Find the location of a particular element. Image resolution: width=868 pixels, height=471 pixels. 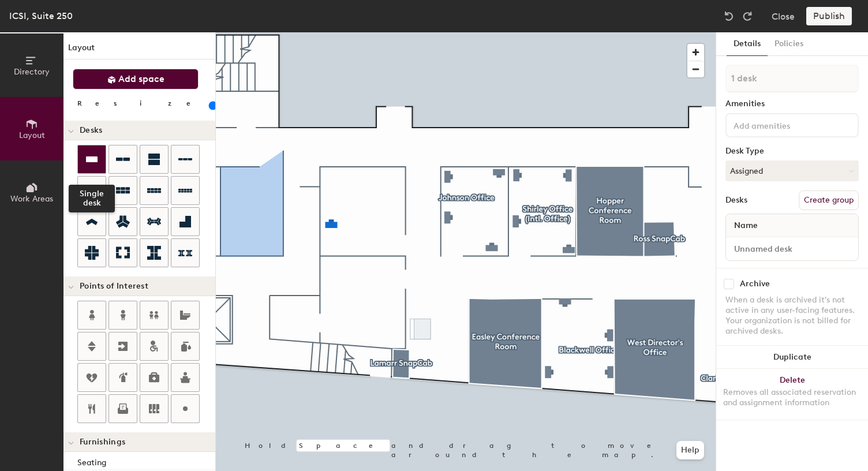

div: ICSI, Suite 250 is located at coordinates (41, 15).